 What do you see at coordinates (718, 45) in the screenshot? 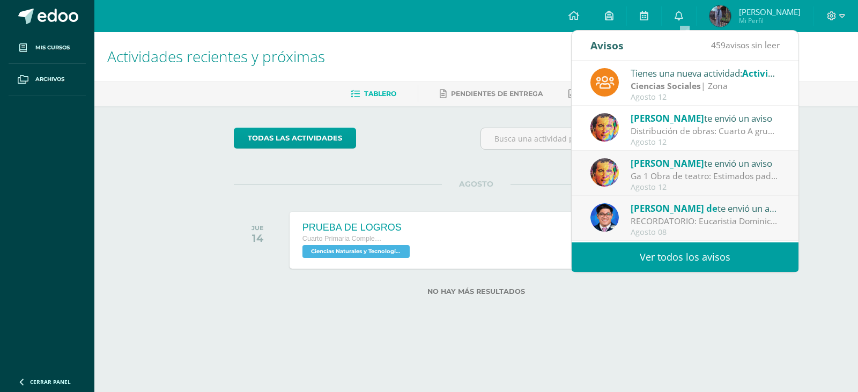
I see `span: 459` at bounding box center [718, 45].